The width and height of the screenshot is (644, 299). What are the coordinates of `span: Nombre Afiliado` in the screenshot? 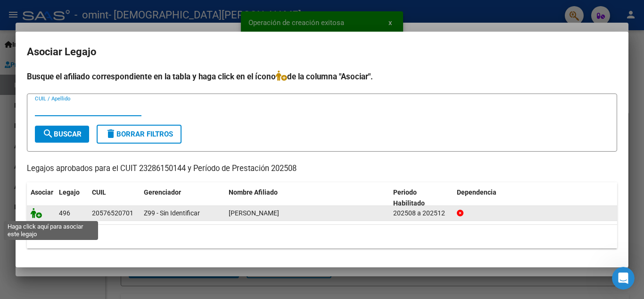 It's located at (253, 192).